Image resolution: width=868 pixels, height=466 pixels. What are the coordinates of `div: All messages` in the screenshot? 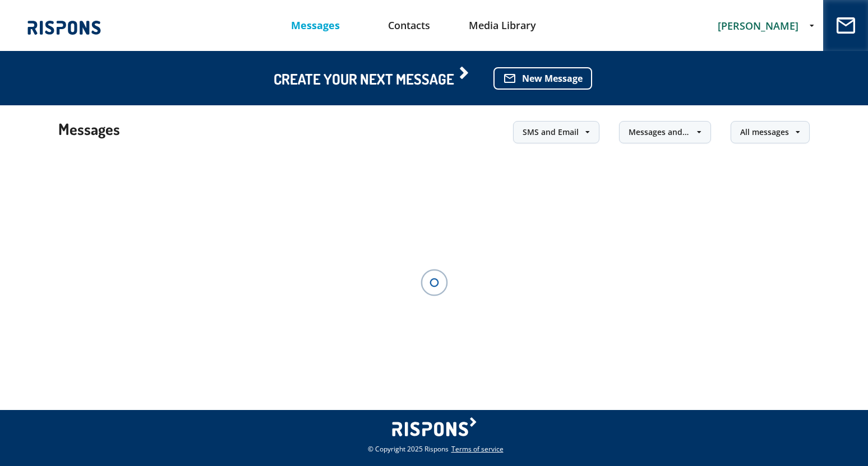 It's located at (764, 132).